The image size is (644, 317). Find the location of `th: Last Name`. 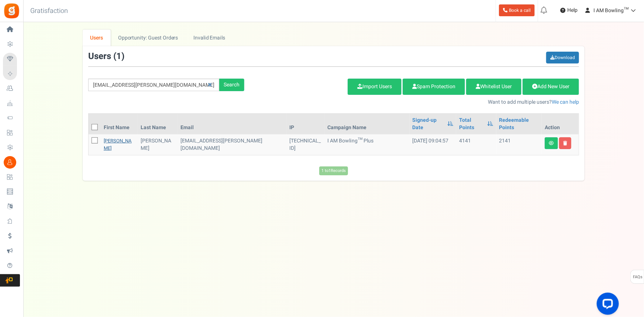

th: Last Name is located at coordinates (158, 124).